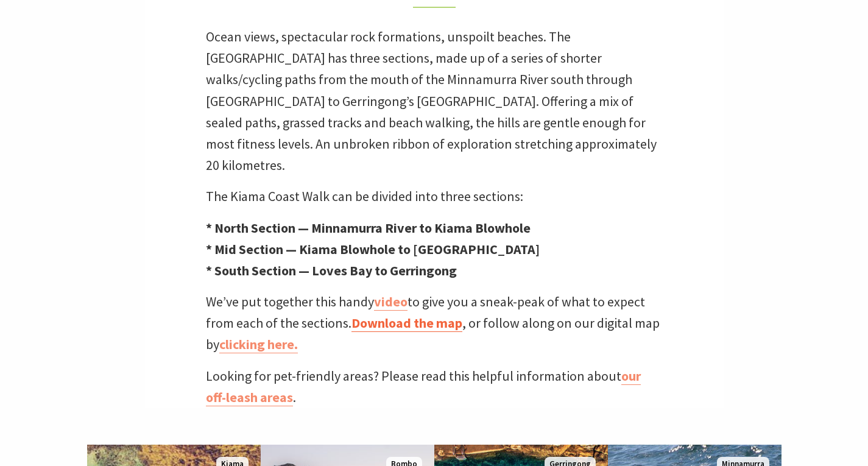 Image resolution: width=868 pixels, height=466 pixels. I want to click on p: The Kiama Coast Walk can be divided into three sections:, so click(434, 196).